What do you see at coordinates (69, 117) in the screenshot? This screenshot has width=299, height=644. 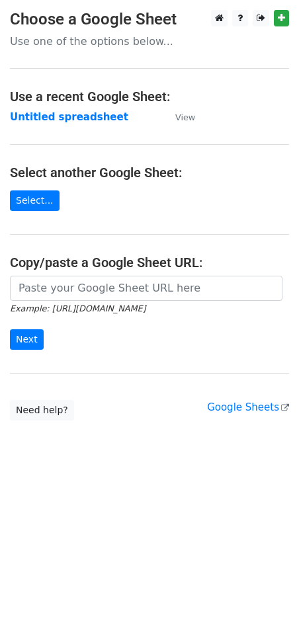 I see `a: Untitled spreadsheet` at bounding box center [69, 117].